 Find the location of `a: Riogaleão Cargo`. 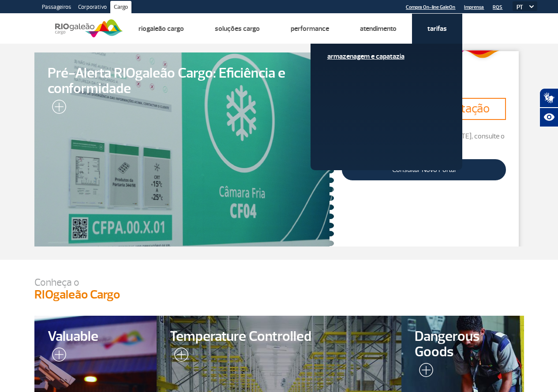

a: Riogaleão Cargo is located at coordinates (161, 29).